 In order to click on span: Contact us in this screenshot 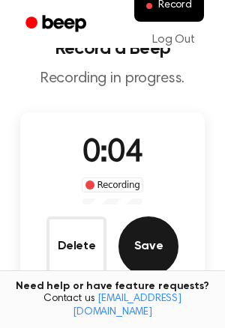, I will do `click(112, 305)`.